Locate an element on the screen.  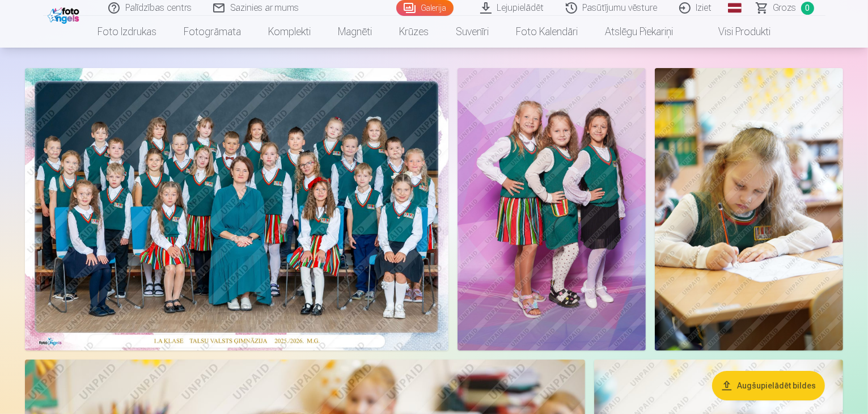
a: Magnēti is located at coordinates (355, 32).